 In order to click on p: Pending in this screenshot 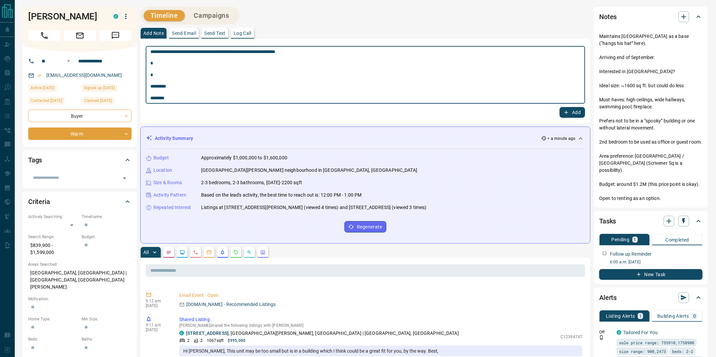, I will do `click(621, 240)`.